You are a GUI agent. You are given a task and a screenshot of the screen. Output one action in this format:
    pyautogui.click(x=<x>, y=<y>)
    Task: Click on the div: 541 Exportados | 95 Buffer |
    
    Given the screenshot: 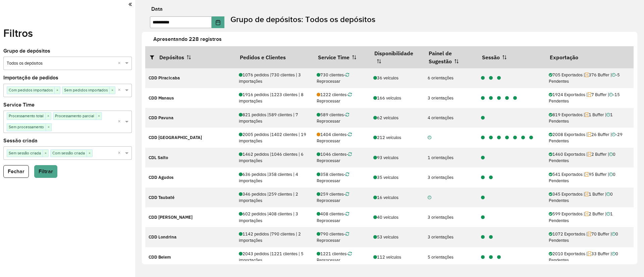 What is the action you would take?
    pyautogui.click(x=589, y=177)
    